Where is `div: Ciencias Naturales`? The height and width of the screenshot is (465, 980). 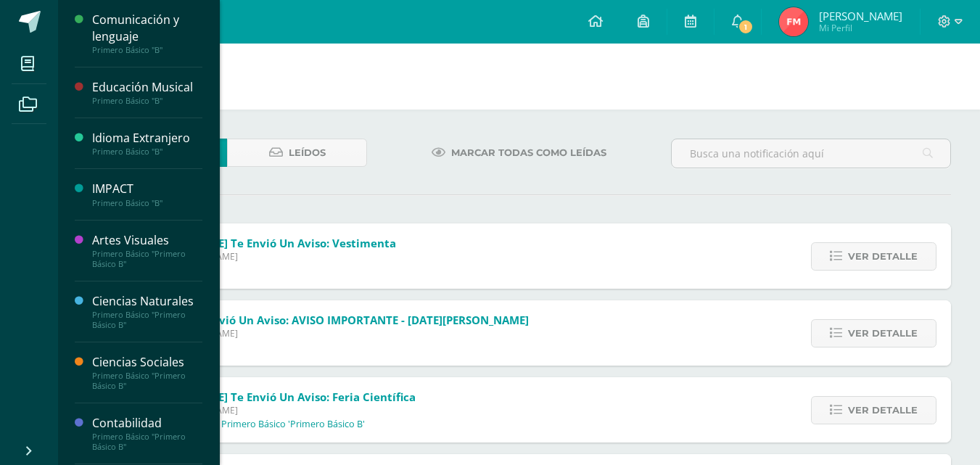
div: Ciencias Naturales is located at coordinates (147, 301).